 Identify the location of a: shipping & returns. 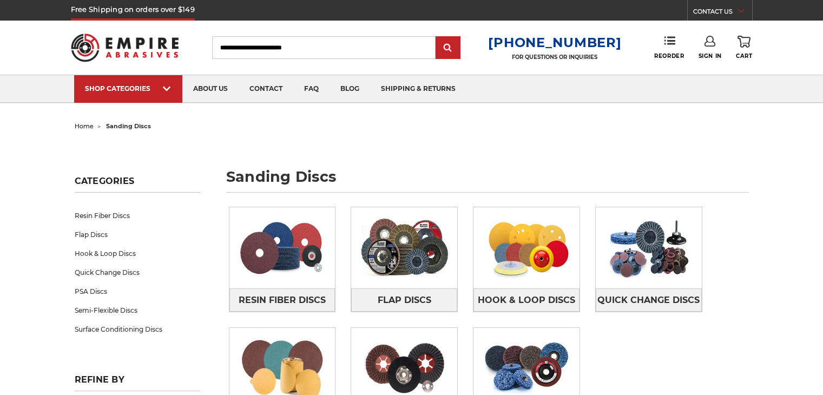
(418, 89).